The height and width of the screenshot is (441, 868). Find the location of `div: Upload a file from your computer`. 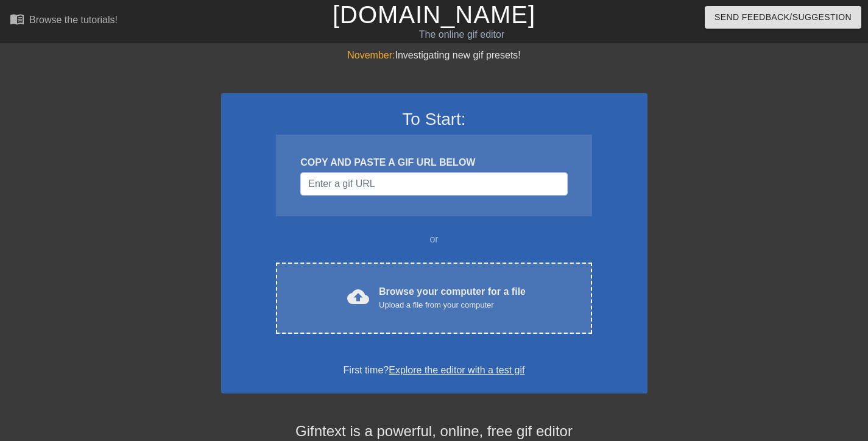

div: Upload a file from your computer is located at coordinates (452, 306).